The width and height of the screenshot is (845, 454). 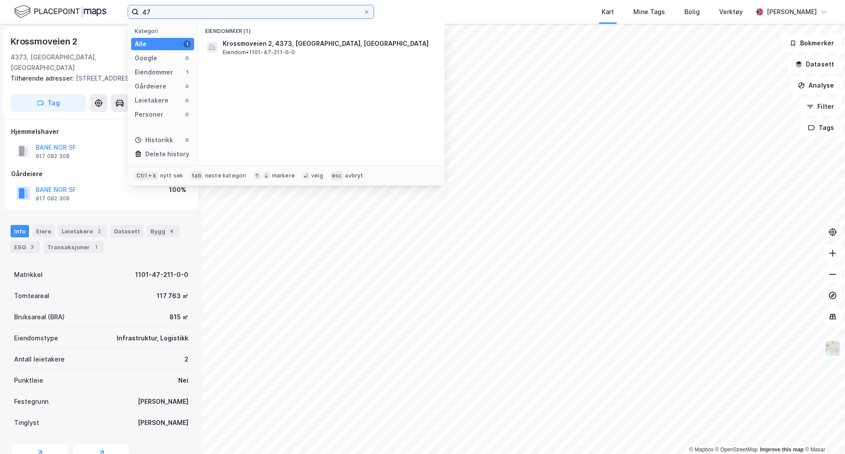 What do you see at coordinates (31, 401) in the screenshot?
I see `div: Festegrunn` at bounding box center [31, 401].